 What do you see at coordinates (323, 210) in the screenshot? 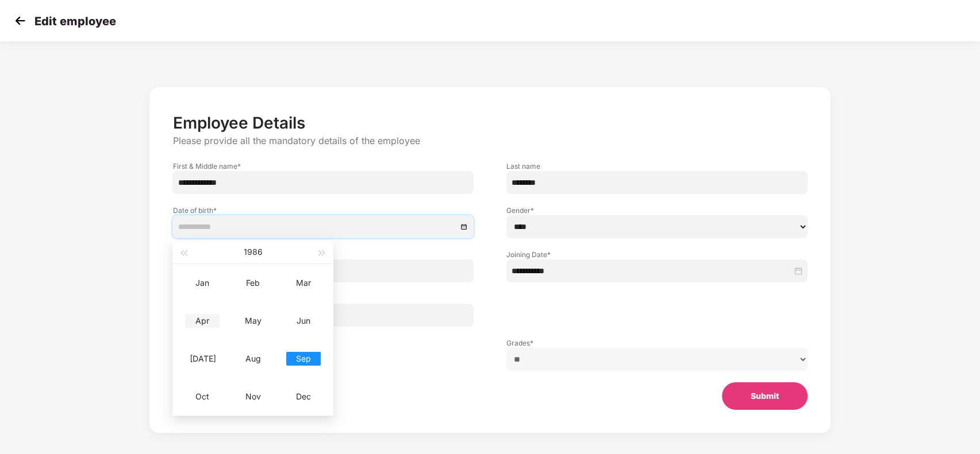
I see `label: Date of birth` at bounding box center [323, 210].